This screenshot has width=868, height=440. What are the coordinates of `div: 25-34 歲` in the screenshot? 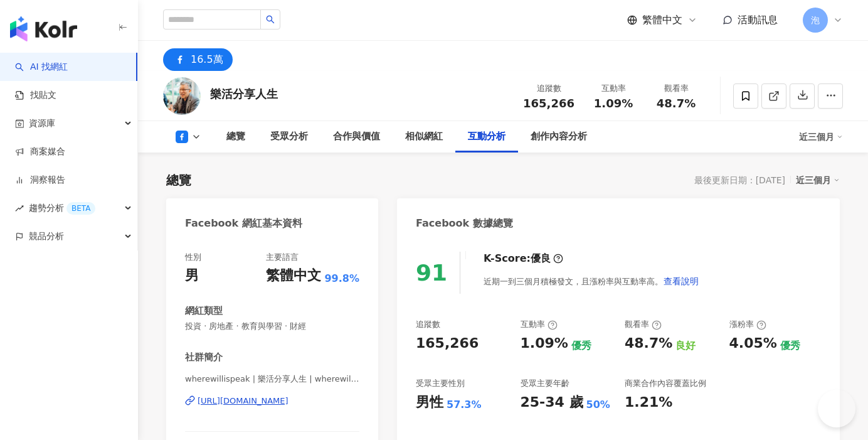 It's located at (552, 402).